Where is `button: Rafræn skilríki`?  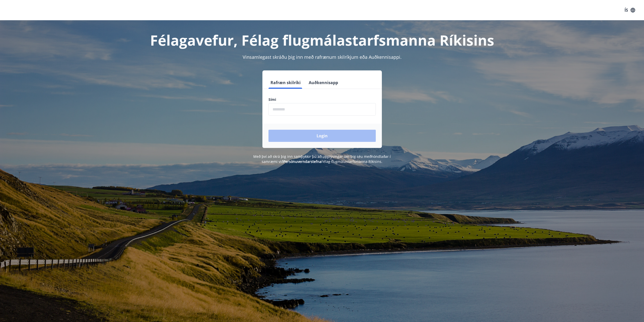 button: Rafræn skilríki is located at coordinates (285, 82).